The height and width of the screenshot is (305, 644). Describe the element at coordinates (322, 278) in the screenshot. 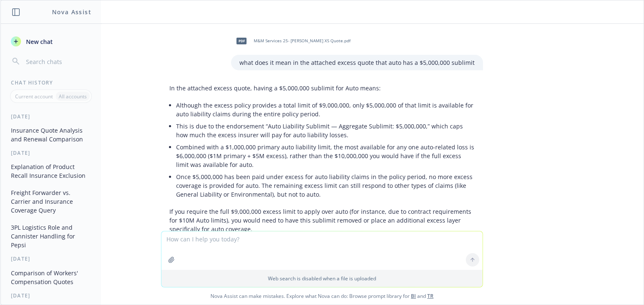

I see `p: Web search is disabled when a file is uploaded` at that location.